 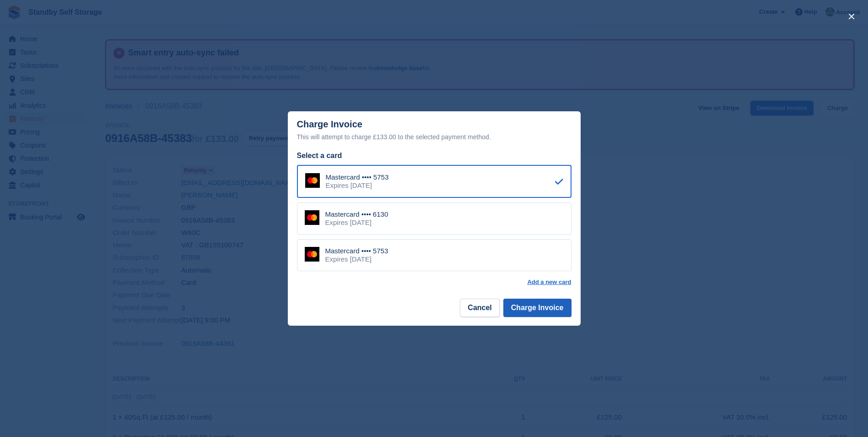 I want to click on button: close, so click(x=852, y=16).